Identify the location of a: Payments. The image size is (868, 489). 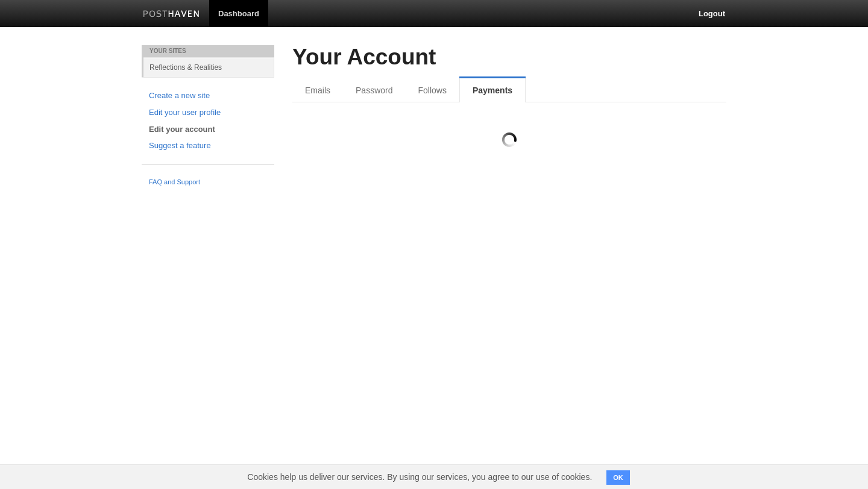
(493, 90).